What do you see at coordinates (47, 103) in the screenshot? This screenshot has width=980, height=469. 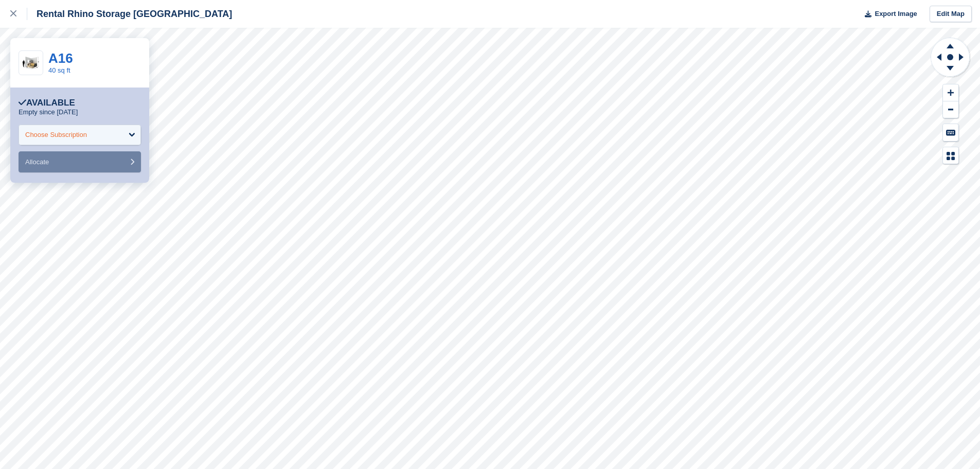 I see `div: Available` at bounding box center [47, 103].